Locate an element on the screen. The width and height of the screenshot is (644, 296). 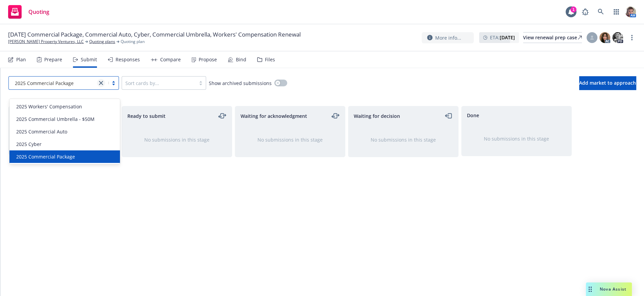
div: Compare is located at coordinates (170, 59).